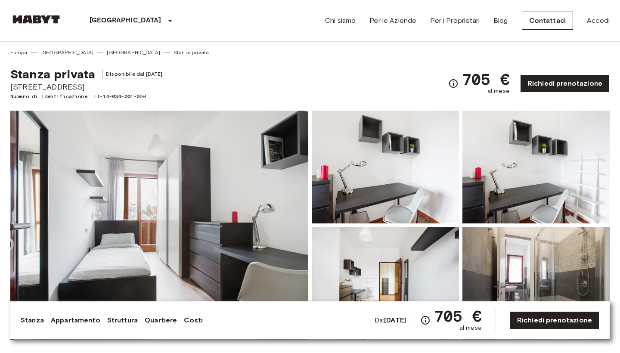 This screenshot has height=353, width=620. I want to click on span: Stanza privata, so click(53, 74).